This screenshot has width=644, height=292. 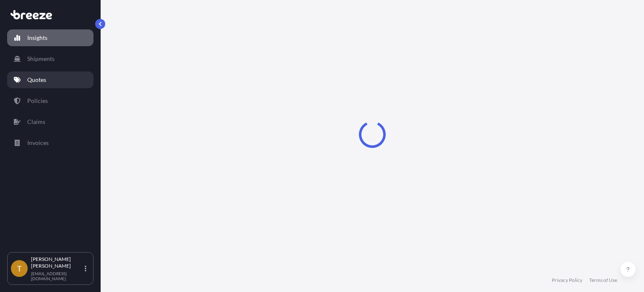 What do you see at coordinates (50, 101) in the screenshot?
I see `a: Policies` at bounding box center [50, 101].